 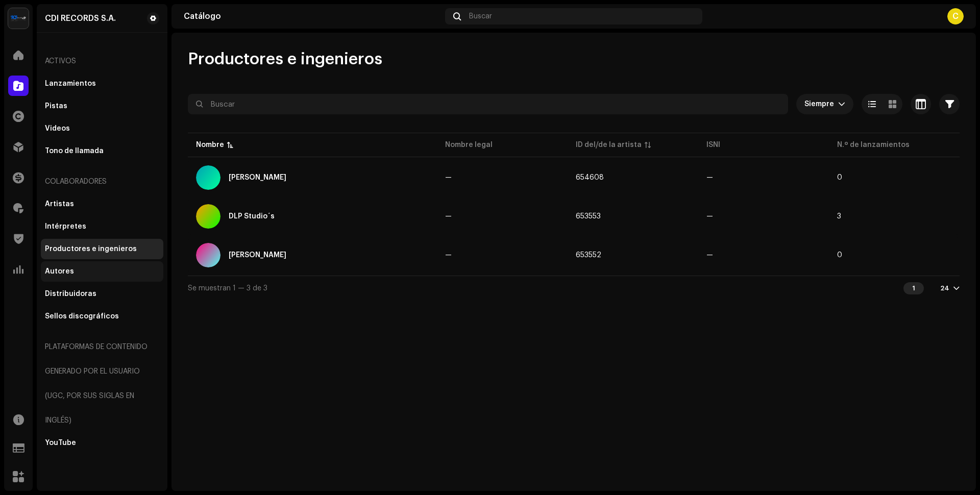 What do you see at coordinates (945, 288) in the screenshot?
I see `div: 24` at bounding box center [945, 288].